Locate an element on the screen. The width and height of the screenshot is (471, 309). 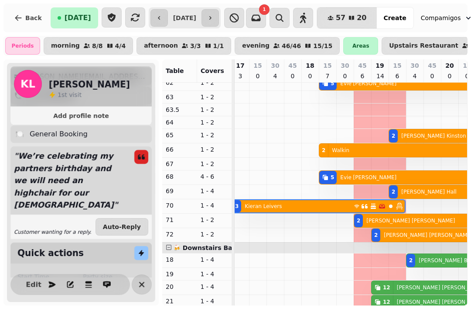
span: KL is located at coordinates (28, 84).